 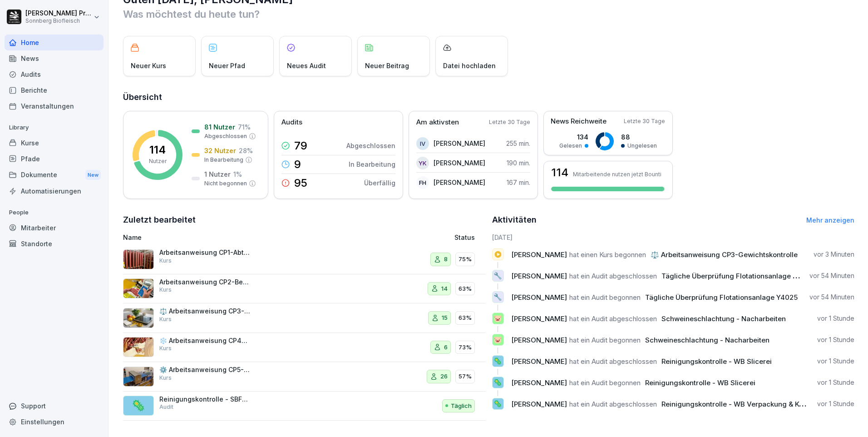 I want to click on p: 1 Nutzer, so click(x=217, y=174).